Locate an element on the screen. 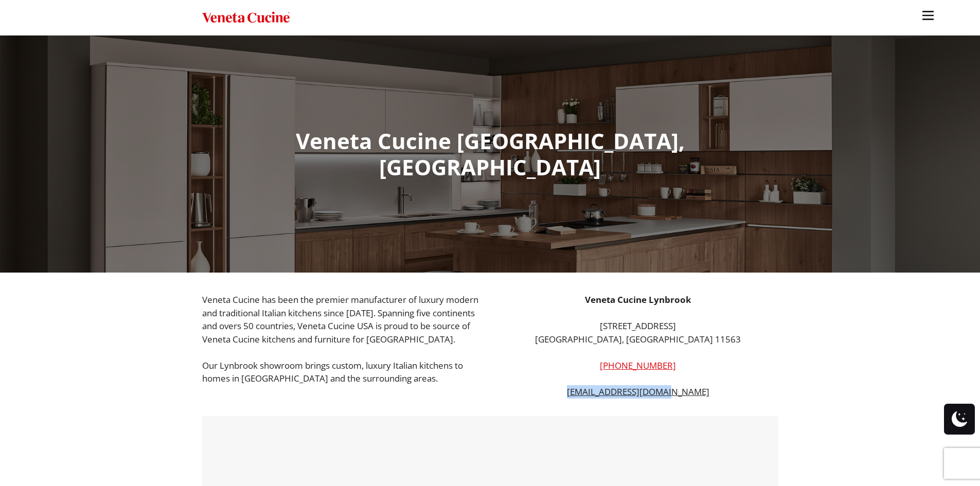 The width and height of the screenshot is (980, 486). img: Veneta Cucine USA is located at coordinates (246, 17).